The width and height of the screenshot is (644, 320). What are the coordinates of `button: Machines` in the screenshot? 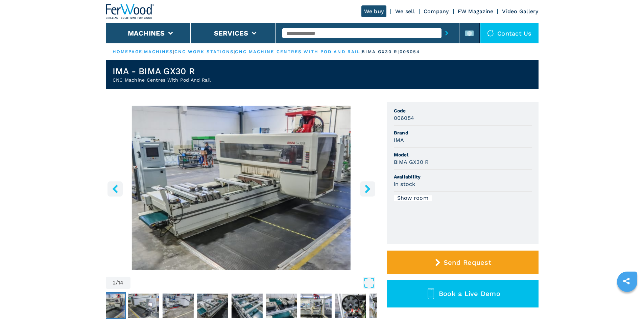 It's located at (147, 33).